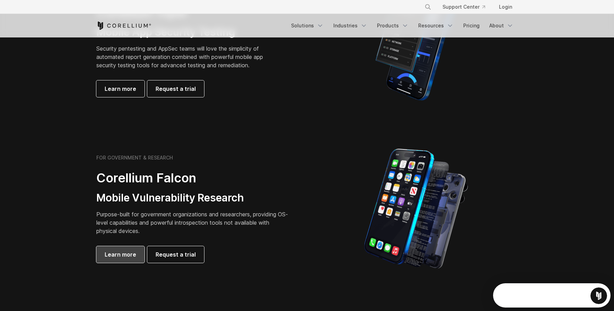 The width and height of the screenshot is (614, 311). What do you see at coordinates (436, 26) in the screenshot?
I see `a: Resources` at bounding box center [436, 26].